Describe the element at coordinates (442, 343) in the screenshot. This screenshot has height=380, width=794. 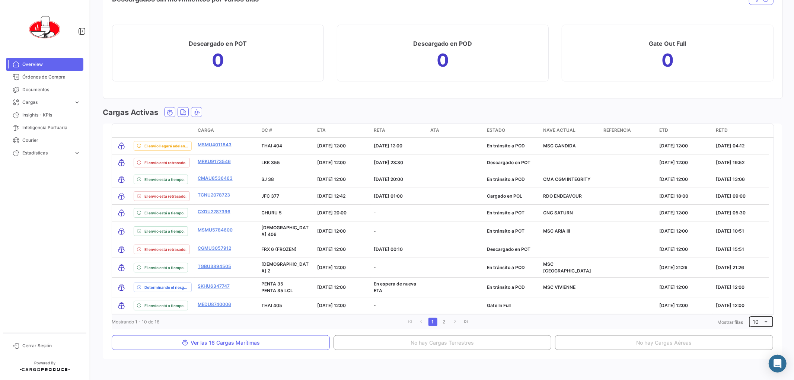
I see `span: No hay Cargas Terrestres` at that location.